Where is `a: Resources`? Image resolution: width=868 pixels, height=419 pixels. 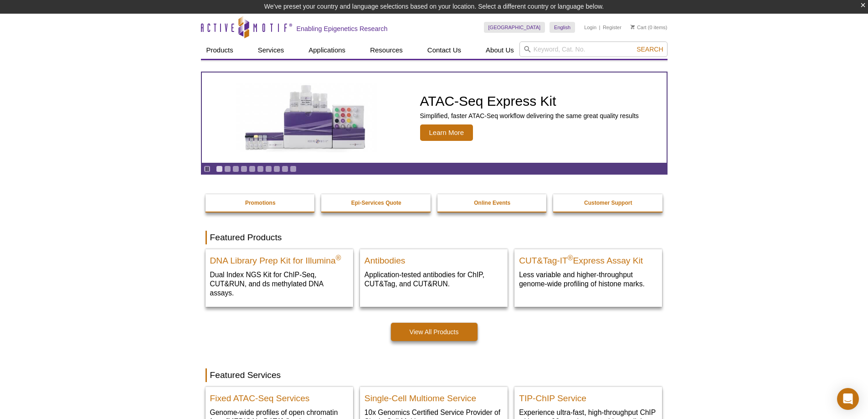
a: Resources is located at coordinates (386, 50).